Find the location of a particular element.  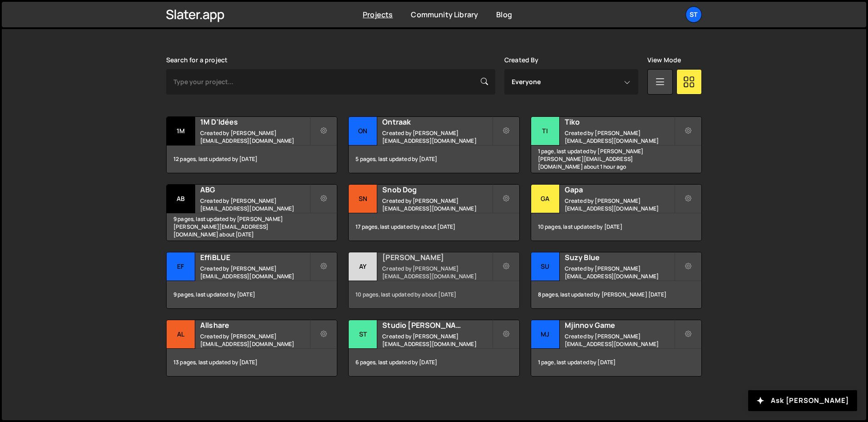

h2: Gapa is located at coordinates (620, 190).